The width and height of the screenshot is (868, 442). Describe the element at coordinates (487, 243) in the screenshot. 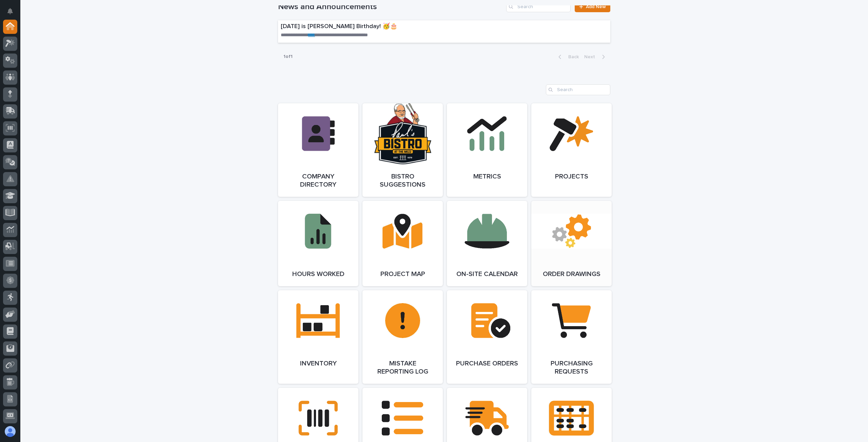

I see `a: On-Site Calendar` at that location.